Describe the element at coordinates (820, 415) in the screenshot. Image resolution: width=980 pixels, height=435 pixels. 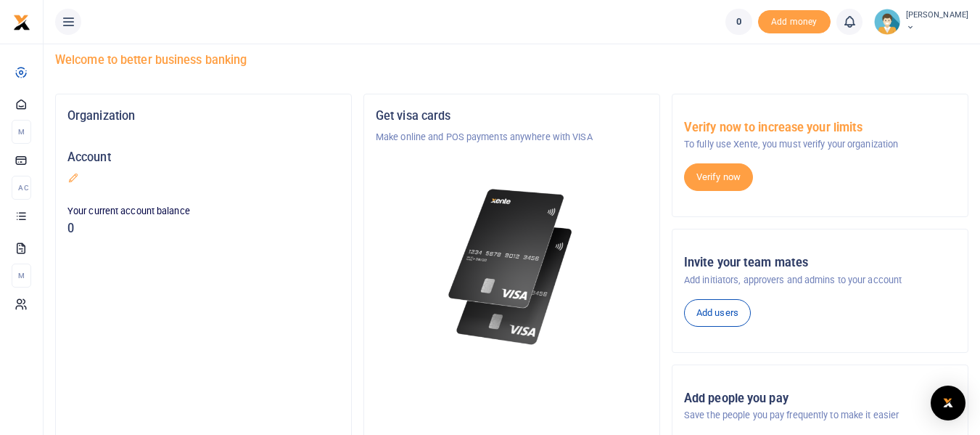
I see `p: Save the people you pay frequently to make it easier` at that location.